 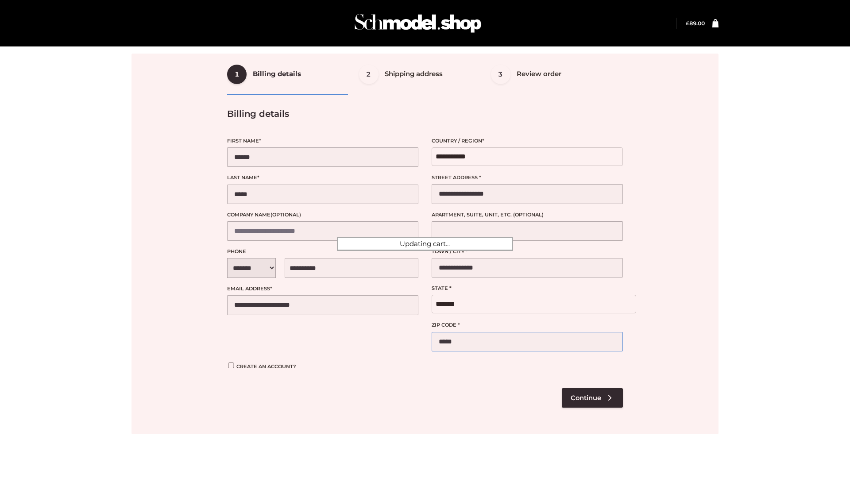 I want to click on bdi: 89.00, so click(x=695, y=23).